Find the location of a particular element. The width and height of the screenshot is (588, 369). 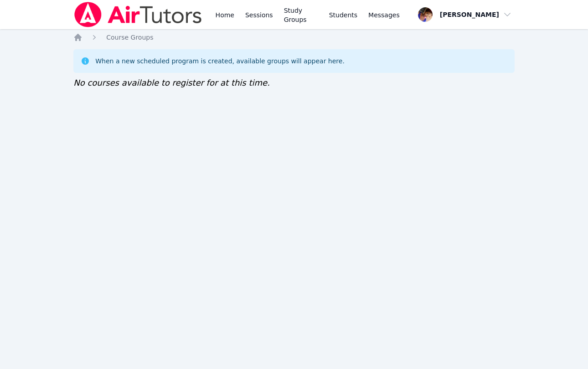

span: Course Groups is located at coordinates (129, 37).